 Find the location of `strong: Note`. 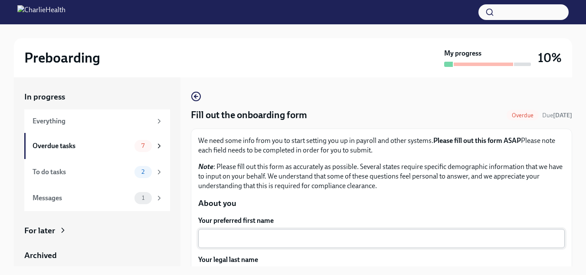

strong: Note is located at coordinates (206, 166).